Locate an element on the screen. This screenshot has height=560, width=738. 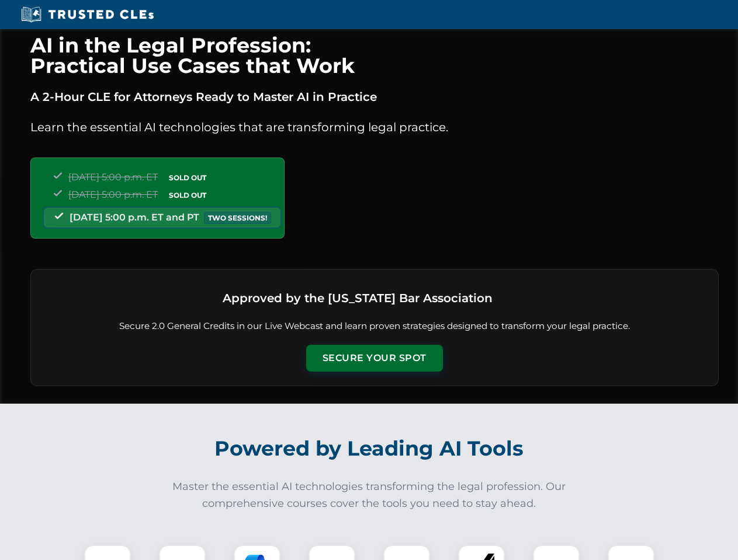
p: Secure 2.0 General Credits in our Live Webcast and learn proven strategies designed to transform ... is located at coordinates (375, 326).